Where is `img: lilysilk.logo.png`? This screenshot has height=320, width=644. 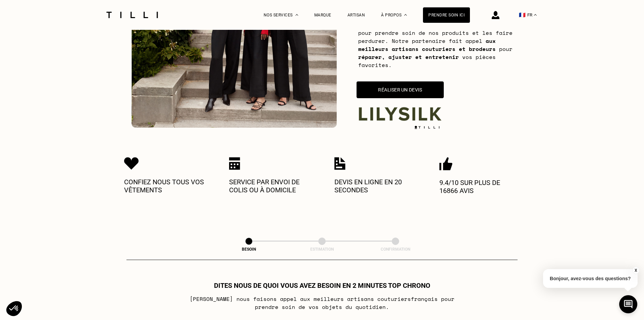 img: lilysilk.logo.png is located at coordinates (400, 114).